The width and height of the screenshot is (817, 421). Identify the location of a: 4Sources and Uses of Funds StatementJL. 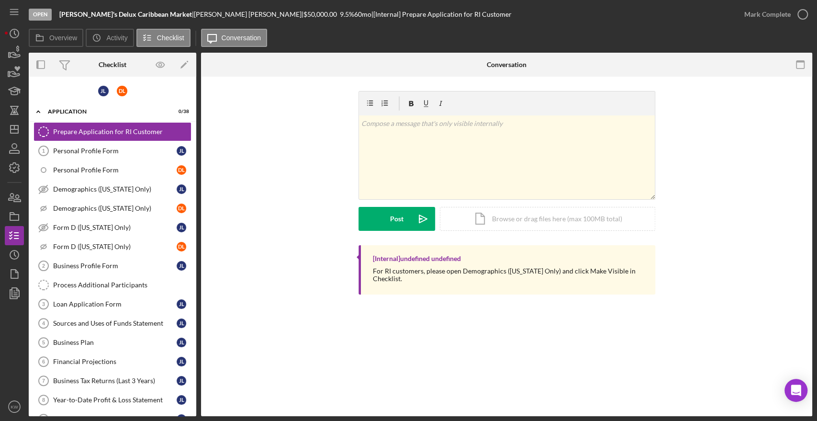
(113, 323).